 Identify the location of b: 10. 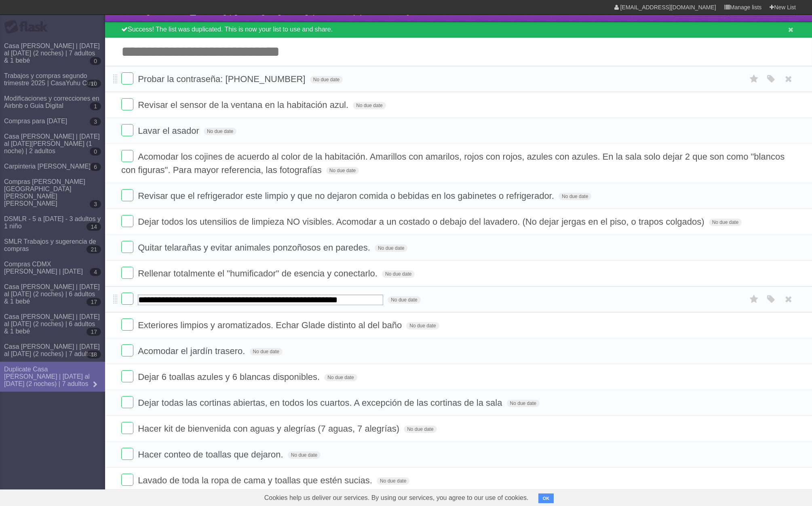
(94, 84).